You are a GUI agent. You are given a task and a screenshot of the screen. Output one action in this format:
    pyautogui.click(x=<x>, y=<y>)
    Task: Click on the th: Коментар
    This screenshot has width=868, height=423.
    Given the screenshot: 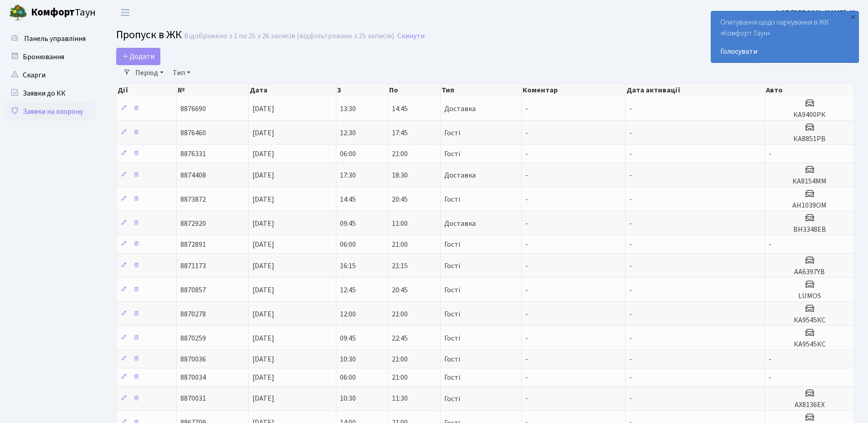 What is the action you would take?
    pyautogui.click(x=573, y=90)
    